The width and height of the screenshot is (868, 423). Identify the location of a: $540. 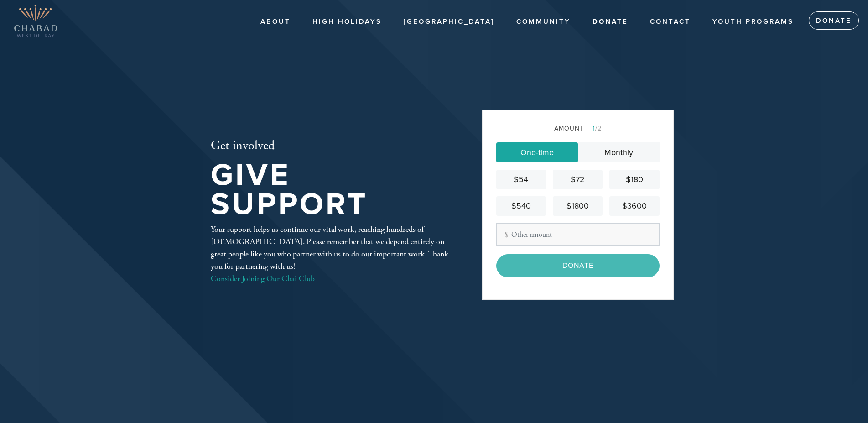
(521, 206).